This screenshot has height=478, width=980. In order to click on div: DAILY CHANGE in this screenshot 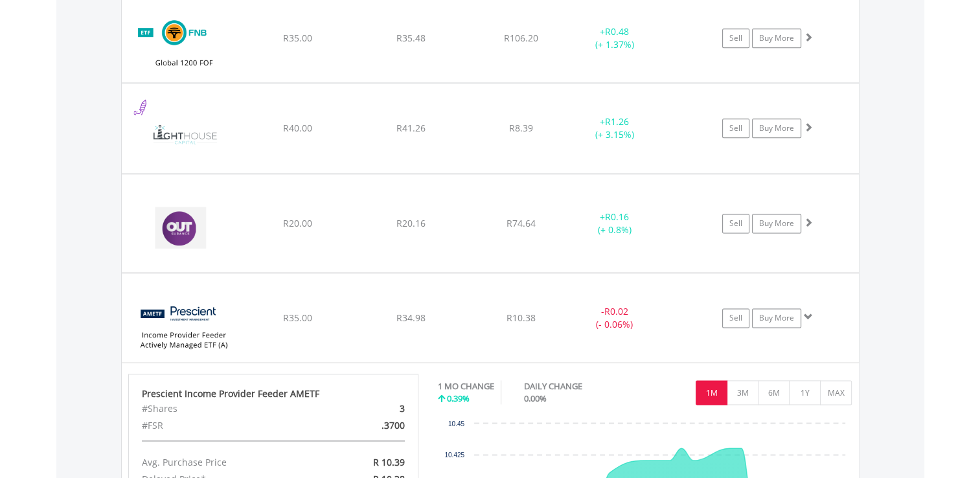, I will do `click(576, 386)`.